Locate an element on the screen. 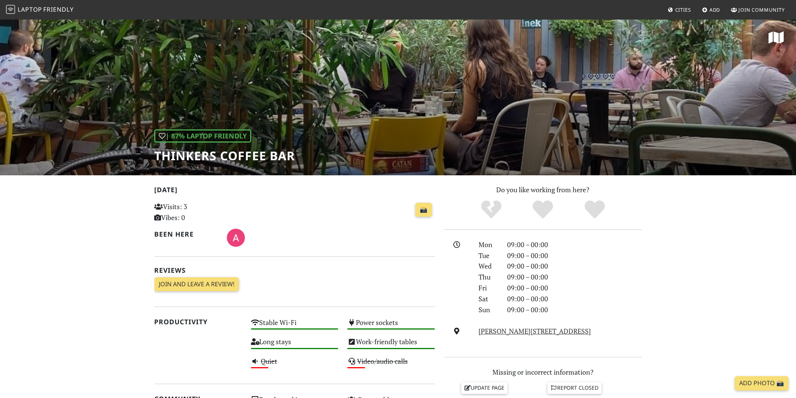 The width and height of the screenshot is (796, 398). a: Report closed is located at coordinates (574, 388).